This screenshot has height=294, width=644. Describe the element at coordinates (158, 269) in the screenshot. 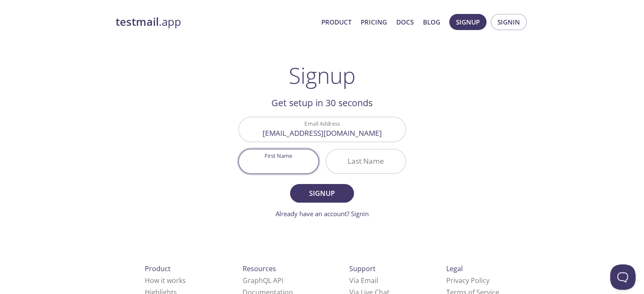

I see `span: Product` at that location.